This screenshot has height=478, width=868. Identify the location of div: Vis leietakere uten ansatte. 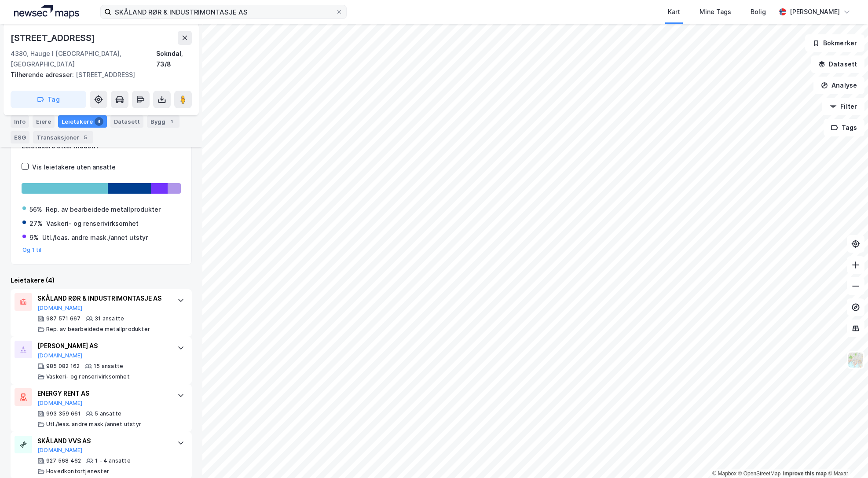
(74, 167).